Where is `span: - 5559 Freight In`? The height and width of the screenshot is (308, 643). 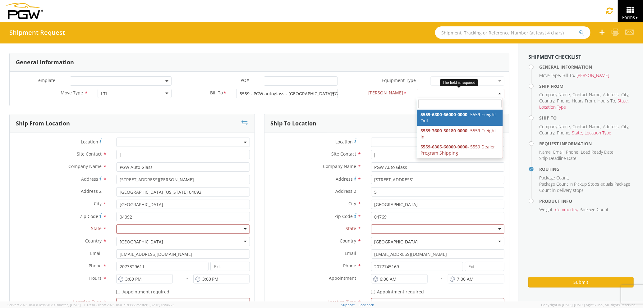 span: - 5559 Freight In is located at coordinates (458, 134).